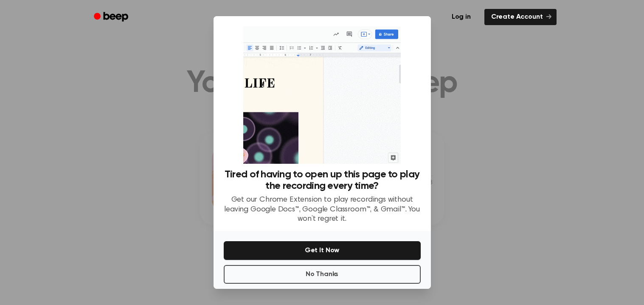  Describe the element at coordinates (322, 250) in the screenshot. I see `button: Get It Now` at that location.